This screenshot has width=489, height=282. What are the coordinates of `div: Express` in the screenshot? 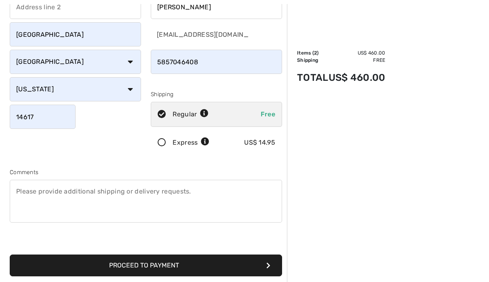 It's located at (191, 143).